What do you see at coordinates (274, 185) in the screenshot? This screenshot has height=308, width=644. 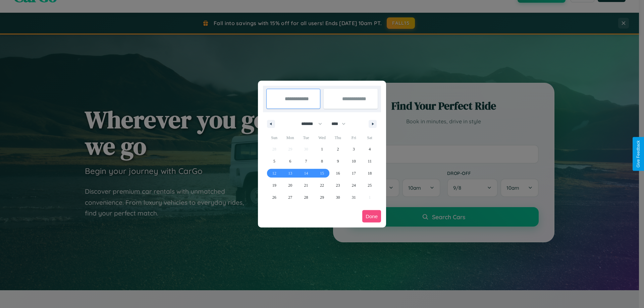 I see `button: 19` at bounding box center [274, 185].